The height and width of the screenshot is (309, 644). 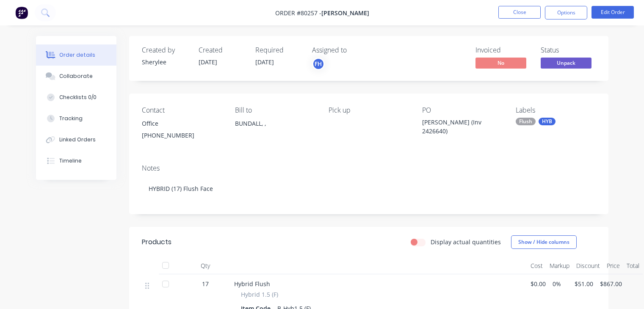 I want to click on button: Options, so click(x=566, y=12).